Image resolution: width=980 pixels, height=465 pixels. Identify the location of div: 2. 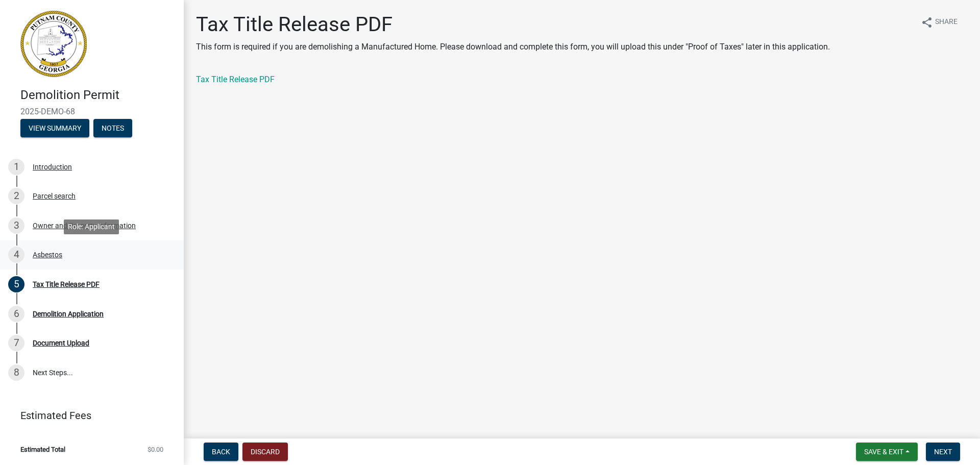
(17, 196).